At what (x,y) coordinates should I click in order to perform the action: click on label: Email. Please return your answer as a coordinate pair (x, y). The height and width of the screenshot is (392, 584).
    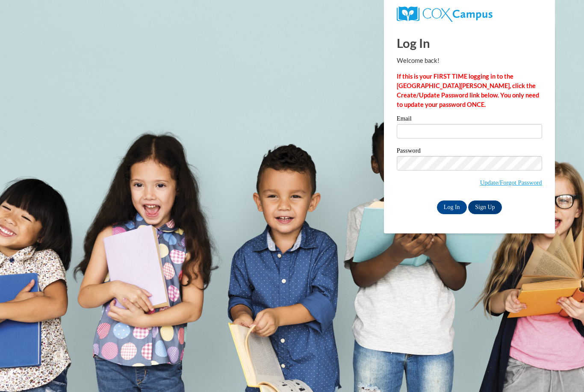
    Looking at the image, I should click on (470, 120).